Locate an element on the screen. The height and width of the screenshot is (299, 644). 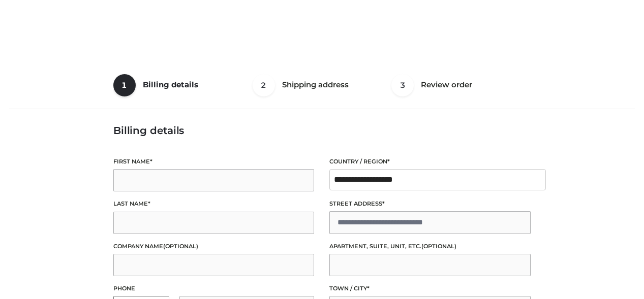
label: Apartment, suite, unit, etc. is located at coordinates (430, 247).